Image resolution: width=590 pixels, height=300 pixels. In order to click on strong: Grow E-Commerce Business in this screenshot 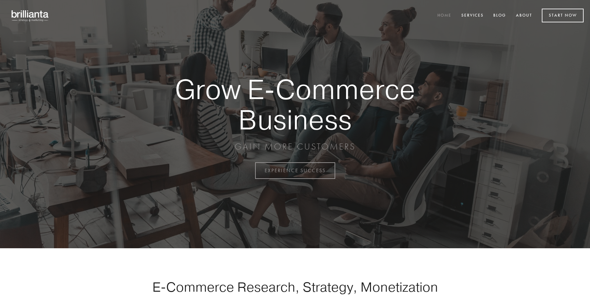, I will do `click(295, 104)`.